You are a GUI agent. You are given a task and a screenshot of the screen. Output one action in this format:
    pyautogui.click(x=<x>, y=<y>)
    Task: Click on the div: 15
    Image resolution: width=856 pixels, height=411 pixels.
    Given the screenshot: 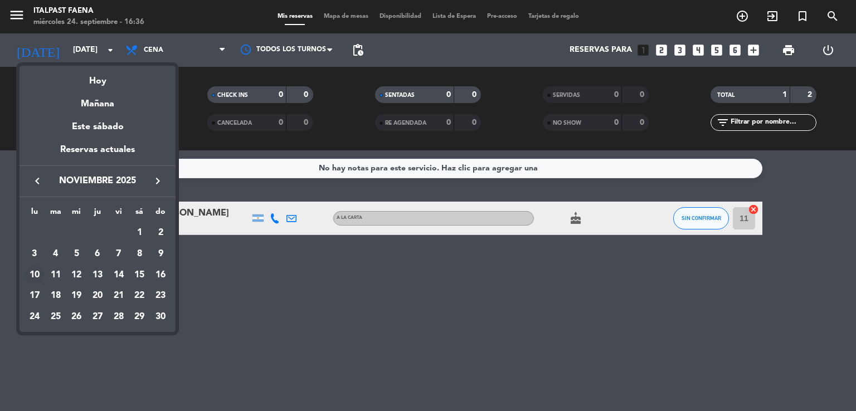 What is the action you would take?
    pyautogui.click(x=139, y=275)
    